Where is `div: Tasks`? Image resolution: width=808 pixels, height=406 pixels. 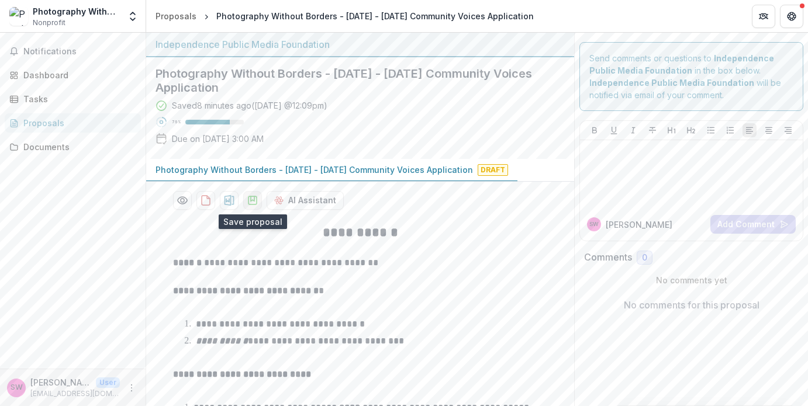 div: Tasks is located at coordinates (77, 99).